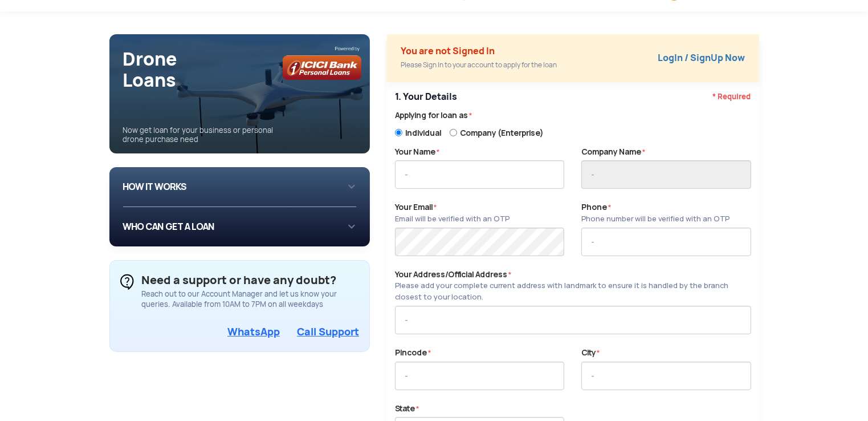 Image resolution: width=868 pixels, height=421 pixels. Describe the element at coordinates (656, 219) in the screenshot. I see `div: Phone number will be verified with an OTP` at that location.